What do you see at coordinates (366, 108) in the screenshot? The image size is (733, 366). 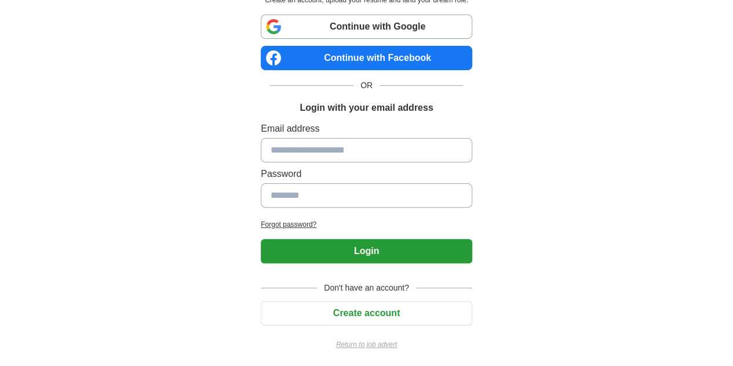 I see `h1: Login with your email address` at bounding box center [366, 108].